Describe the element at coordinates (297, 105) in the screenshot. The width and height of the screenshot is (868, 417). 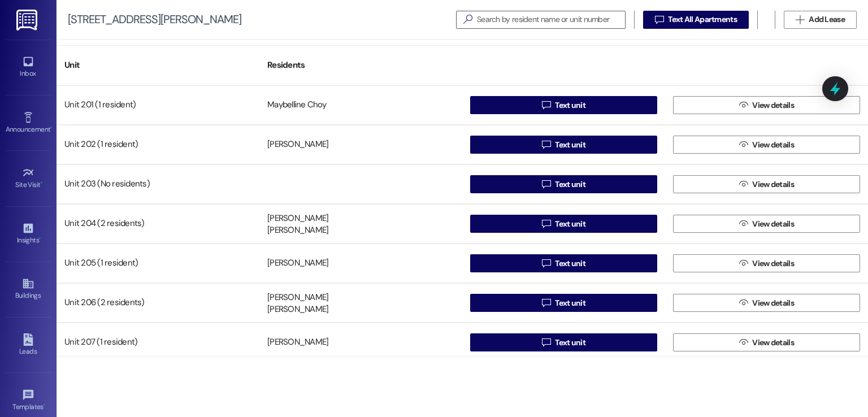
I see `div: Maybelline Choy` at that location.